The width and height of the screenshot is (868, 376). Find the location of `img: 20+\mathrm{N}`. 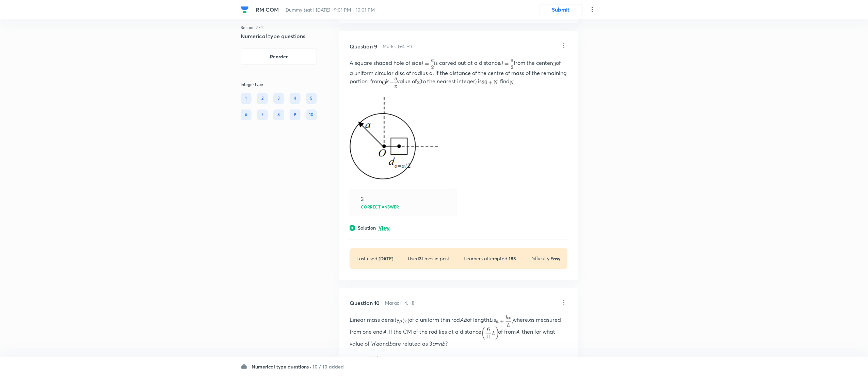

img: 20+\mathrm{N} is located at coordinates (490, 83).